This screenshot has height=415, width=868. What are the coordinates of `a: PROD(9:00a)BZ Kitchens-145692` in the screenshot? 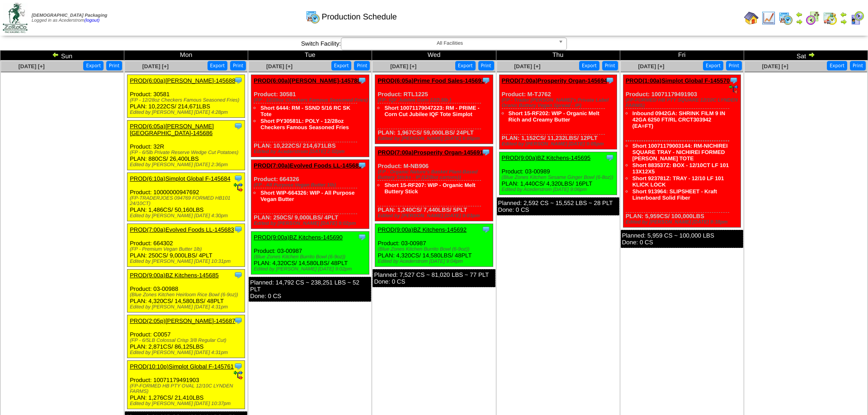 It's located at (422, 229).